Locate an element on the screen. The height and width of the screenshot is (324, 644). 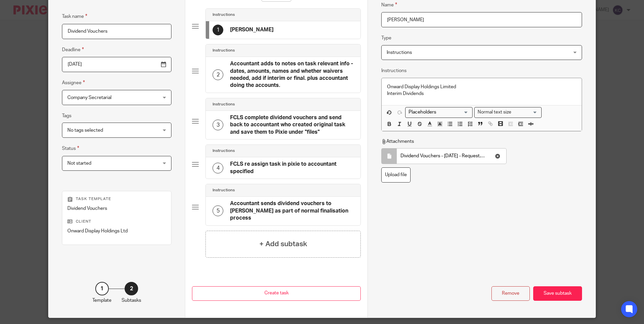
h4: + Add subtask is located at coordinates (283, 244).